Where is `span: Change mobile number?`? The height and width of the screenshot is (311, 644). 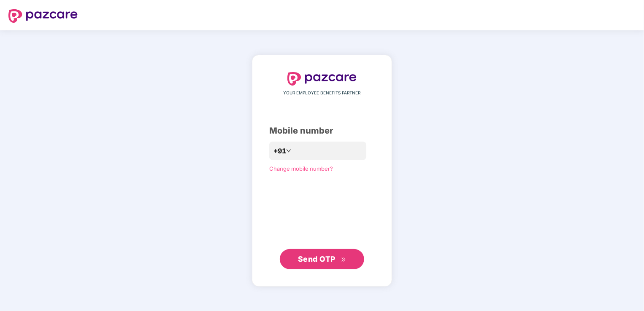 span: Change mobile number? is located at coordinates (301, 168).